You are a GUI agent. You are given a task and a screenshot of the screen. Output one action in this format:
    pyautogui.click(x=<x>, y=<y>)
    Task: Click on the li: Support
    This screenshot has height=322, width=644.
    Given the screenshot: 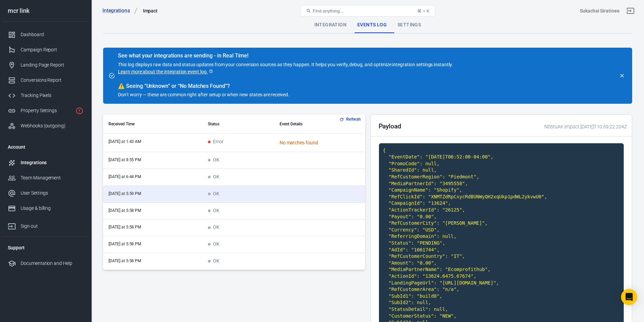 What is the action you would take?
    pyautogui.click(x=46, y=248)
    